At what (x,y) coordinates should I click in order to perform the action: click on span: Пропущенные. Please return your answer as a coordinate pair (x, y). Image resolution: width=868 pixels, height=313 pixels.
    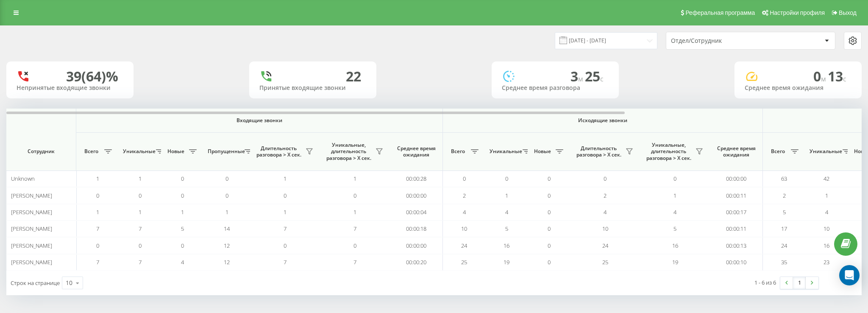
    Looking at the image, I should click on (224, 152).